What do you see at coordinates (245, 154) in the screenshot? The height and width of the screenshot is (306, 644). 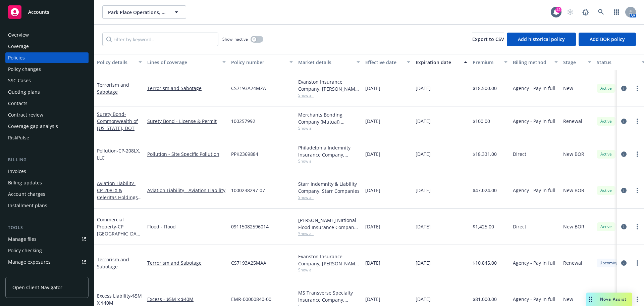 I see `span: PPK2369884` at bounding box center [245, 154].